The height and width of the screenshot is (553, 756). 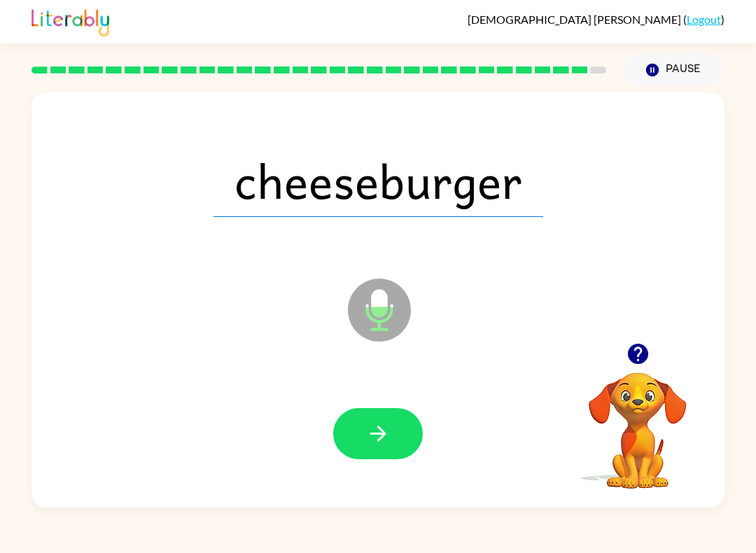 I want to click on video: Your browser must support playing .mp4 files to use Literably. Please try using another browser., so click(x=638, y=421).